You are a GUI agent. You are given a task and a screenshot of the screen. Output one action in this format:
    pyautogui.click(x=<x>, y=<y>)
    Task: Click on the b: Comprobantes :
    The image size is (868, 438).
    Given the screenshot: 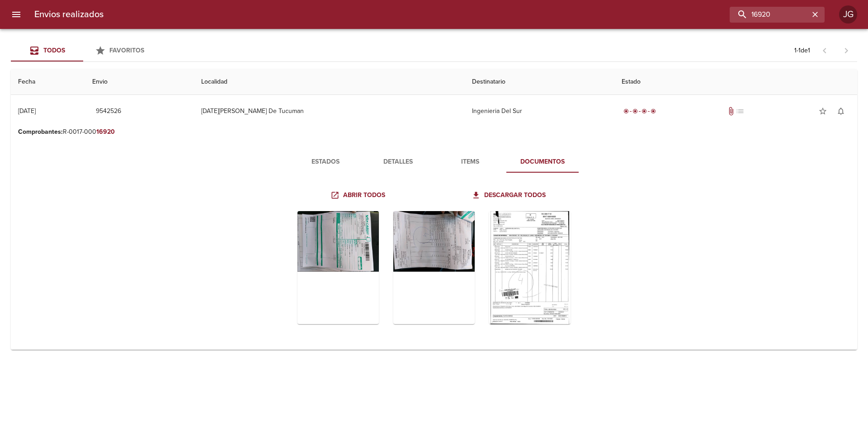 What is the action you would take?
    pyautogui.click(x=40, y=131)
    